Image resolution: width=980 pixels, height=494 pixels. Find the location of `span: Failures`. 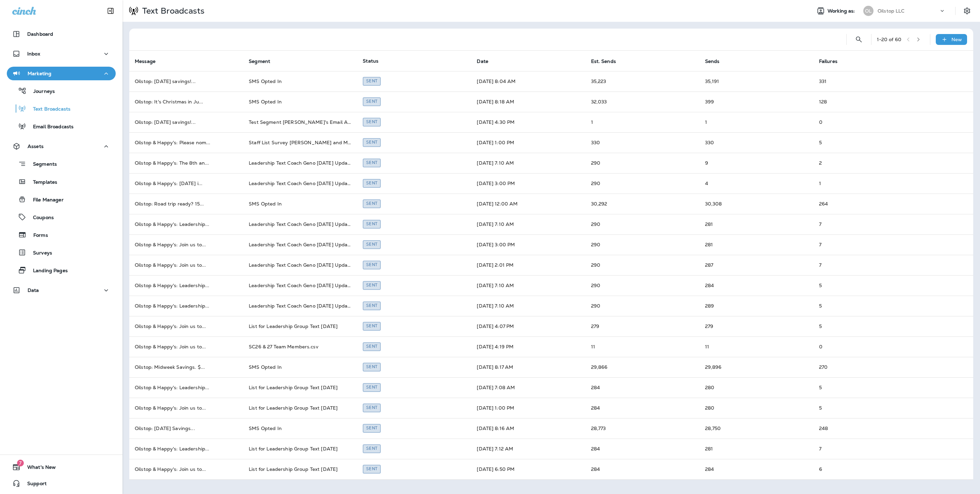

span: Failures is located at coordinates (828, 61).